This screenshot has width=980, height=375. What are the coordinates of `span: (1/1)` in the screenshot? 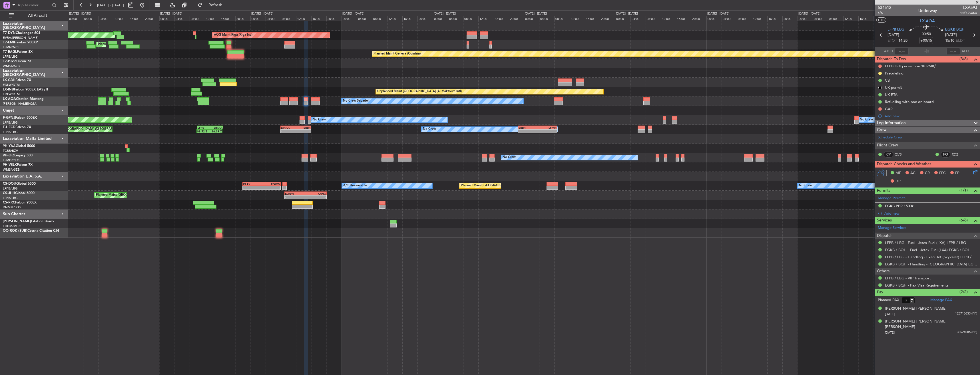 It's located at (963, 190).